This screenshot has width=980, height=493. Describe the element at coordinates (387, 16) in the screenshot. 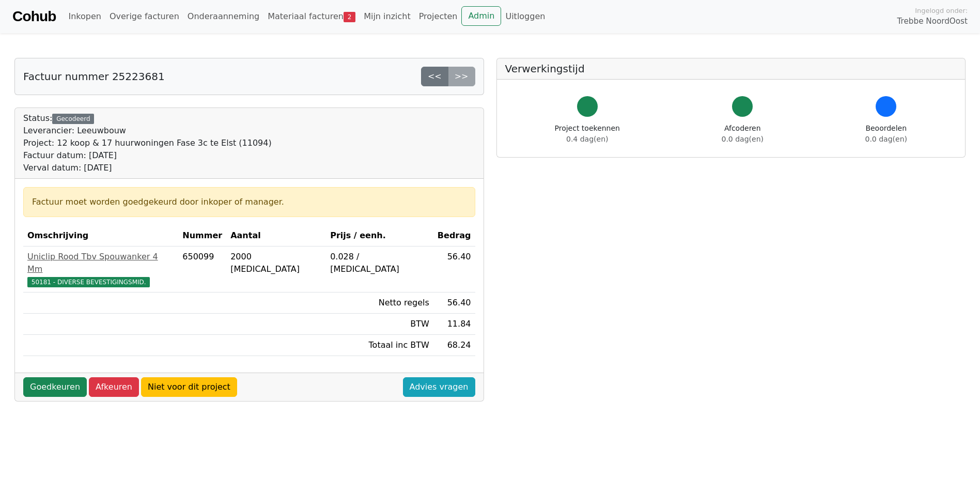

I see `a: Mijn inzicht` at that location.